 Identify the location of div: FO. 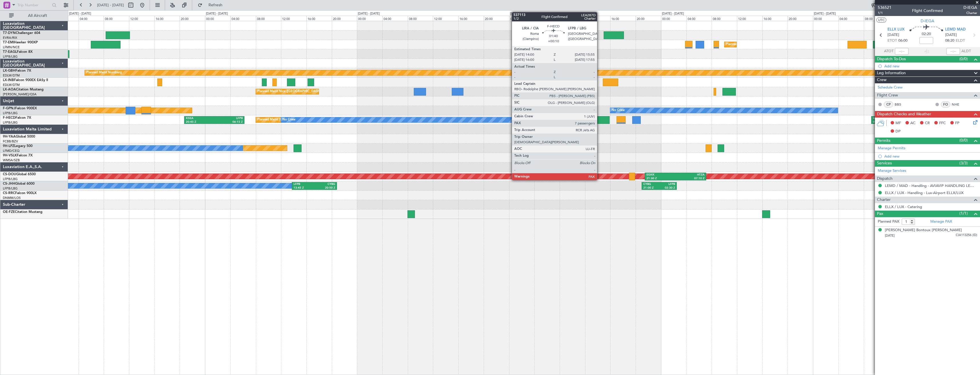
(945, 104).